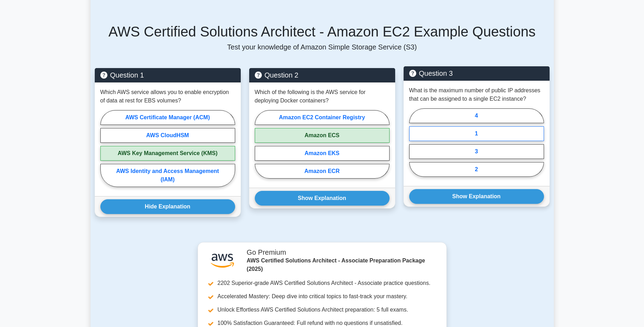 The width and height of the screenshot is (644, 327). What do you see at coordinates (322, 118) in the screenshot?
I see `label: Amazon EC2 Container Registry` at bounding box center [322, 118].